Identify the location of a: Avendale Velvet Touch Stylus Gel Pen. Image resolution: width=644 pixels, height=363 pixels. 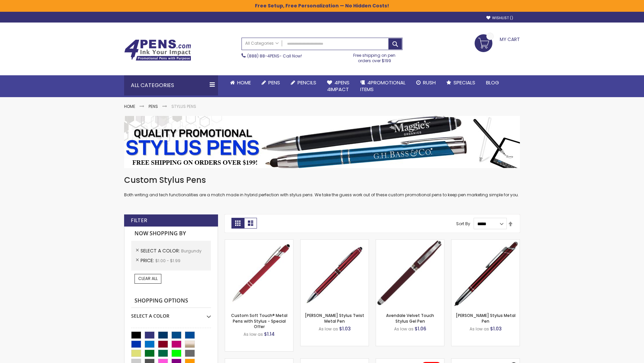
(410, 317).